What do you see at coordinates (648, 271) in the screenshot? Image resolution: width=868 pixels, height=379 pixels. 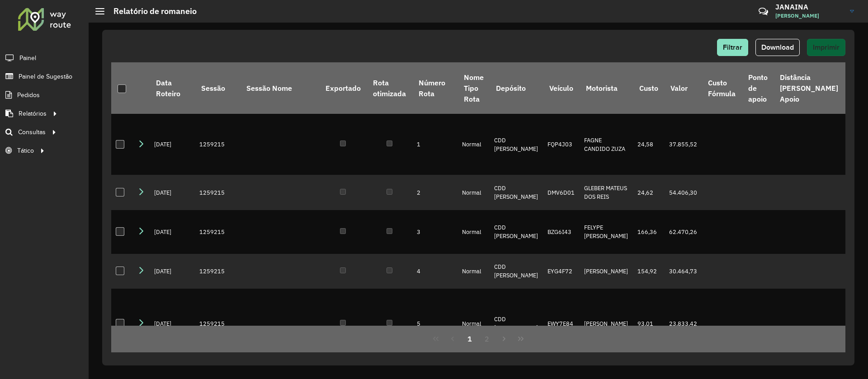 I see `td: 154,92` at bounding box center [648, 271].